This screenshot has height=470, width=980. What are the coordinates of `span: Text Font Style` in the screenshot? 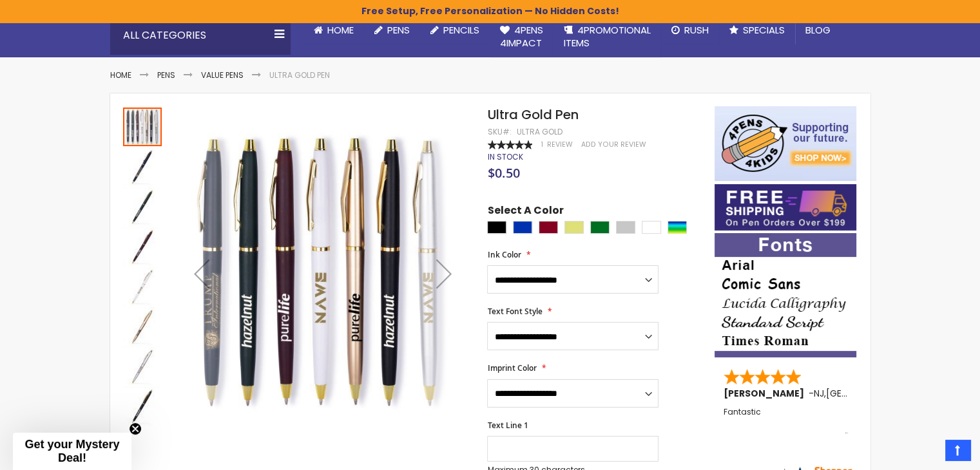 It's located at (515, 311).